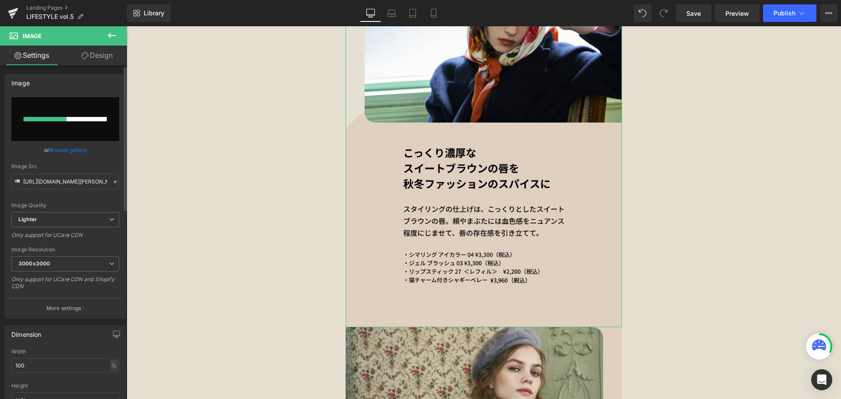  I want to click on a: Browse gallery, so click(68, 150).